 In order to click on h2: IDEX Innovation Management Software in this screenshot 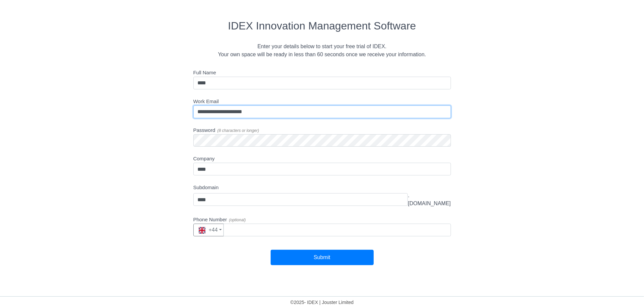, I will do `click(322, 26)`.